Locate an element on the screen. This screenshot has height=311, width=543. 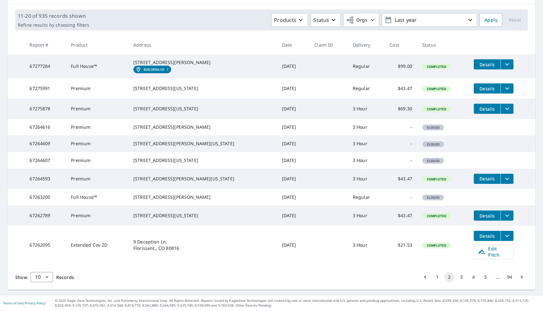
td: $99.00 is located at coordinates (400, 66).